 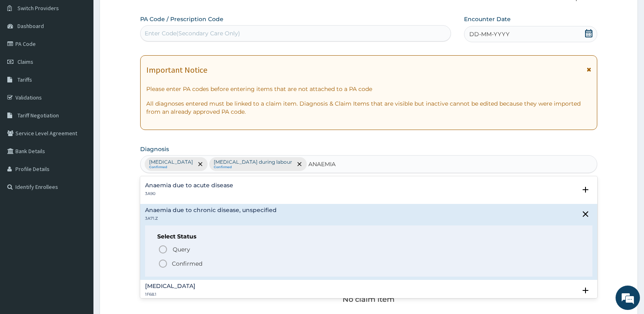 I want to click on label: PA Code / Prescription Code, so click(x=181, y=19).